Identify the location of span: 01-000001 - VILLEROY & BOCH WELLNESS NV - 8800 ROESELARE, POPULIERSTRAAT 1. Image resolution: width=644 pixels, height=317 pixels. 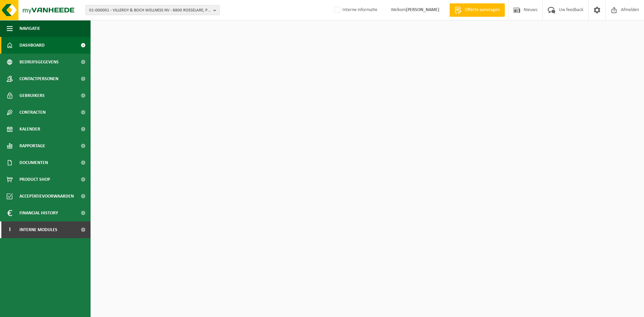
(150, 10).